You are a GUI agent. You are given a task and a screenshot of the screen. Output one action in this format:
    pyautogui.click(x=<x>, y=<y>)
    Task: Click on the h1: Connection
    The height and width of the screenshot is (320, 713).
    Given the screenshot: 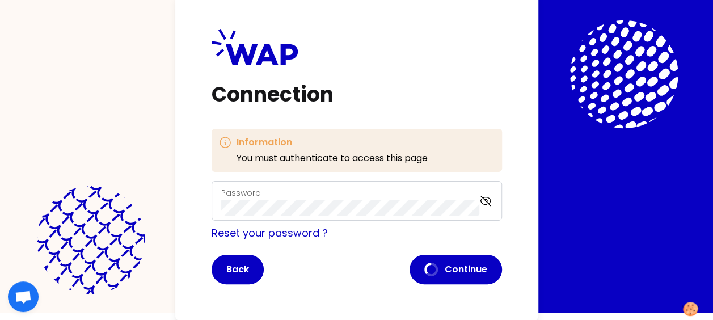 What is the action you would take?
    pyautogui.click(x=357, y=95)
    